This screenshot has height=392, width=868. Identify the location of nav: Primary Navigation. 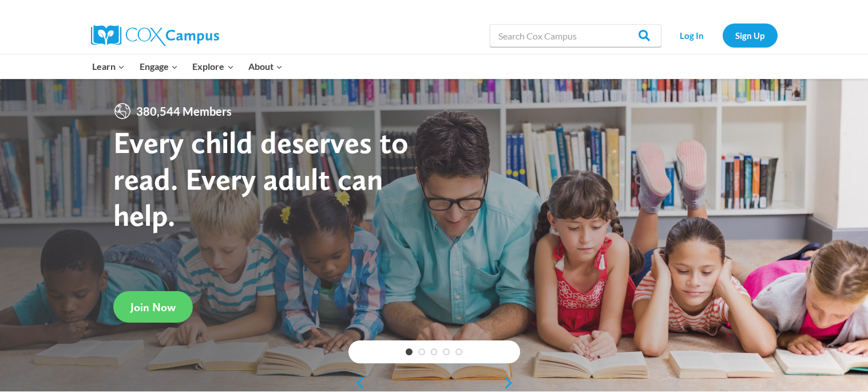
(188, 67).